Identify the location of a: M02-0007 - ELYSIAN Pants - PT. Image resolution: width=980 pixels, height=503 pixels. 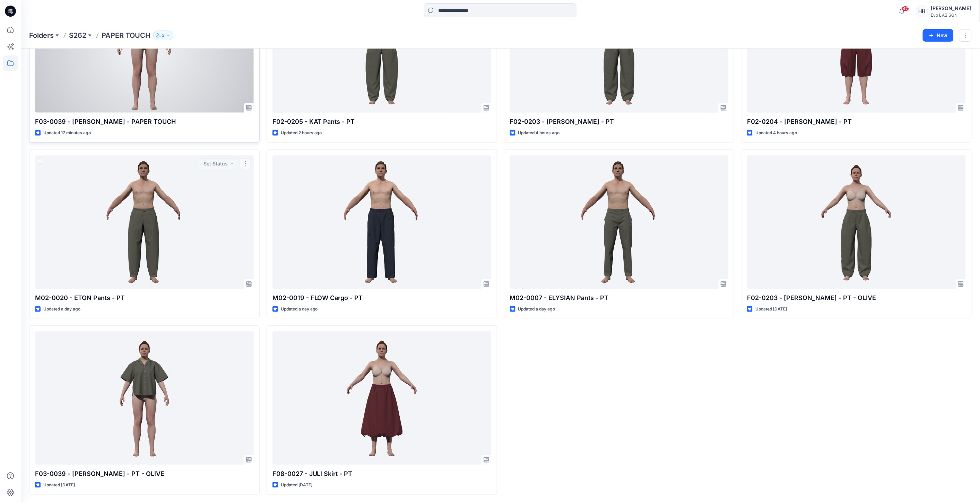
(619, 222).